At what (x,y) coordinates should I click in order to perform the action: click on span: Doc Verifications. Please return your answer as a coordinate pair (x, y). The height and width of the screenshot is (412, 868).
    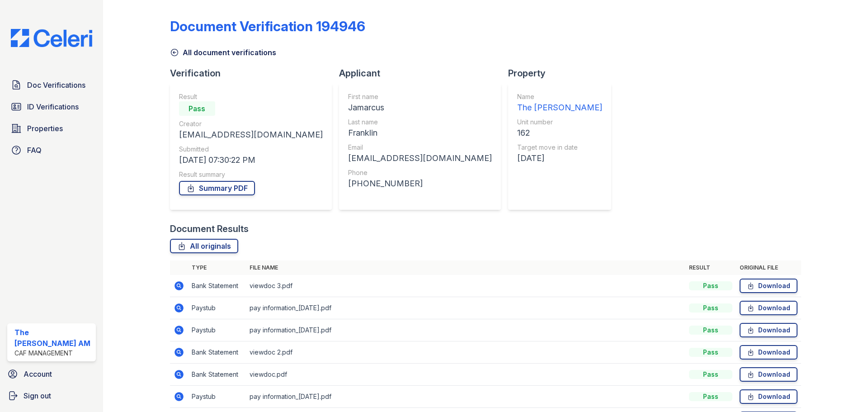
    Looking at the image, I should click on (56, 85).